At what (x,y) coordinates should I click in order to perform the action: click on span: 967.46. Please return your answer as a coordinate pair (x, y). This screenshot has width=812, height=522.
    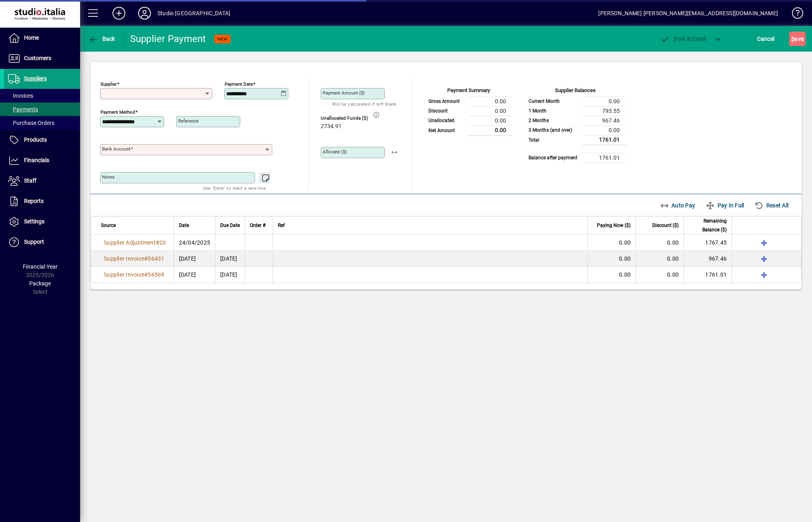
    Looking at the image, I should click on (718, 259).